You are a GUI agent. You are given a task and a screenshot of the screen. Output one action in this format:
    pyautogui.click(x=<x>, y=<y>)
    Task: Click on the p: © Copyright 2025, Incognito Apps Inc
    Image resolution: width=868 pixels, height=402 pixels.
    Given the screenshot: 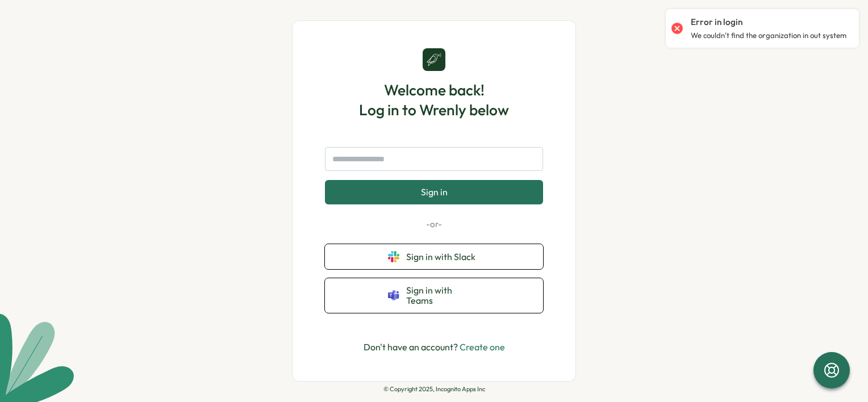 What is the action you would take?
    pyautogui.click(x=434, y=389)
    